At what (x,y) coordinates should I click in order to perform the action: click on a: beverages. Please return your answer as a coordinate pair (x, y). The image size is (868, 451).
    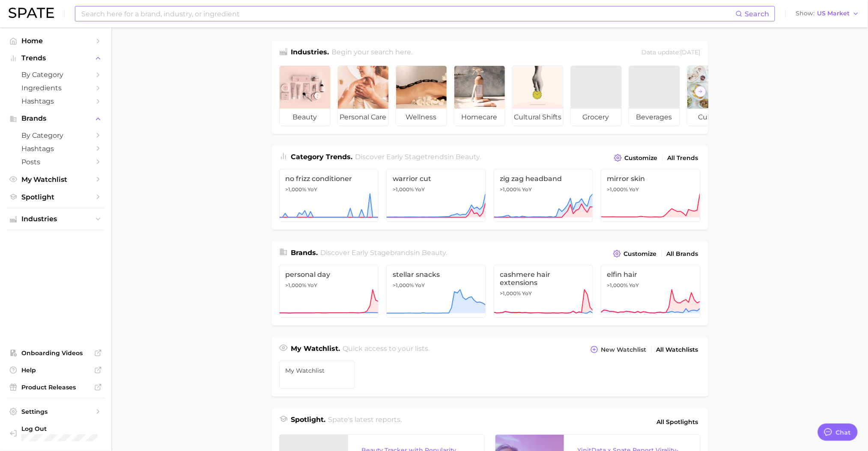
    Looking at the image, I should click on (655, 96).